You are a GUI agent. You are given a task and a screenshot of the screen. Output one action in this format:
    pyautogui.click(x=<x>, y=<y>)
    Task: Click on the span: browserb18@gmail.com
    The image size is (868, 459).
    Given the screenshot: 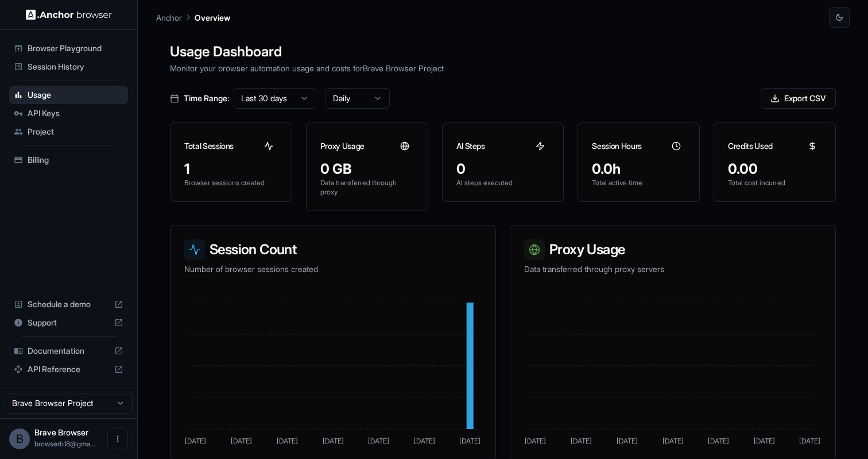 What is the action you would take?
    pyautogui.click(x=65, y=443)
    